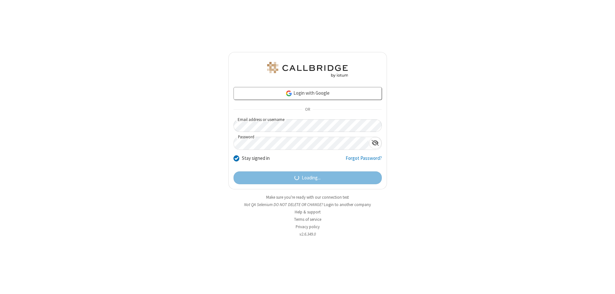 This screenshot has width=615, height=294. What do you see at coordinates (347, 204) in the screenshot?
I see `button: Login to another company` at bounding box center [347, 204].